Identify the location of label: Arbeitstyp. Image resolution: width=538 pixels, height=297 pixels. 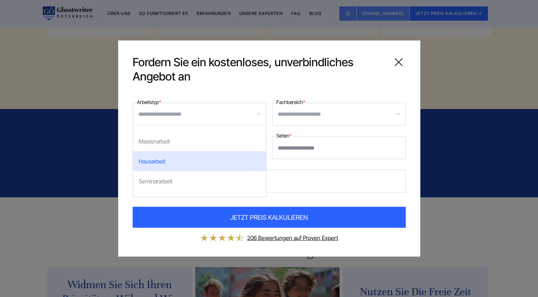
(149, 102).